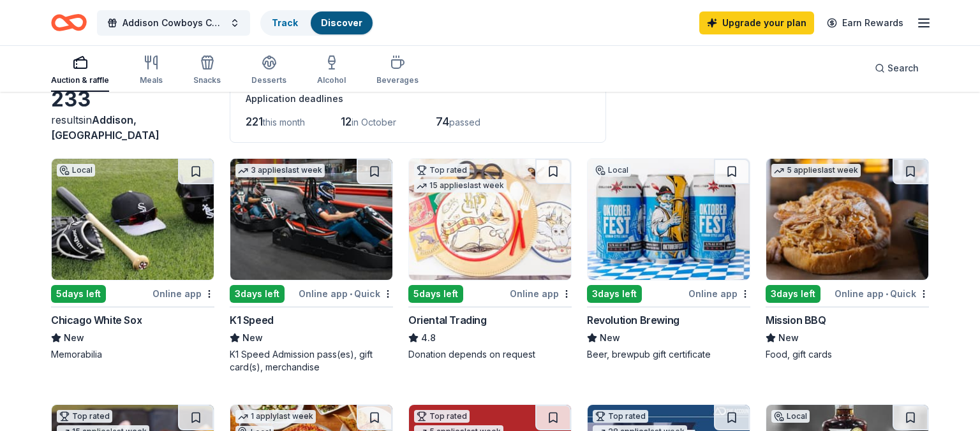 The width and height of the screenshot is (980, 431). What do you see at coordinates (374, 122) in the screenshot?
I see `span: in October` at bounding box center [374, 122].